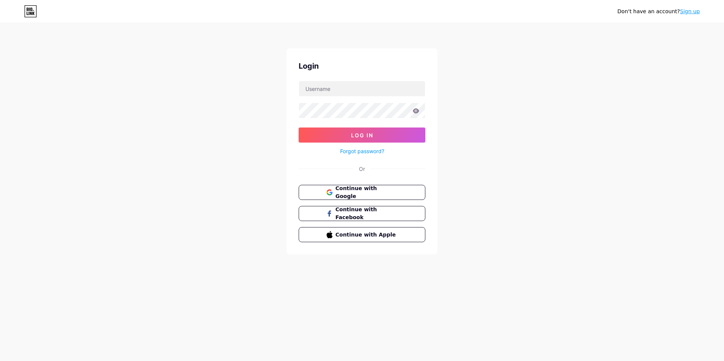  I want to click on button: Continue with Apple, so click(362, 235).